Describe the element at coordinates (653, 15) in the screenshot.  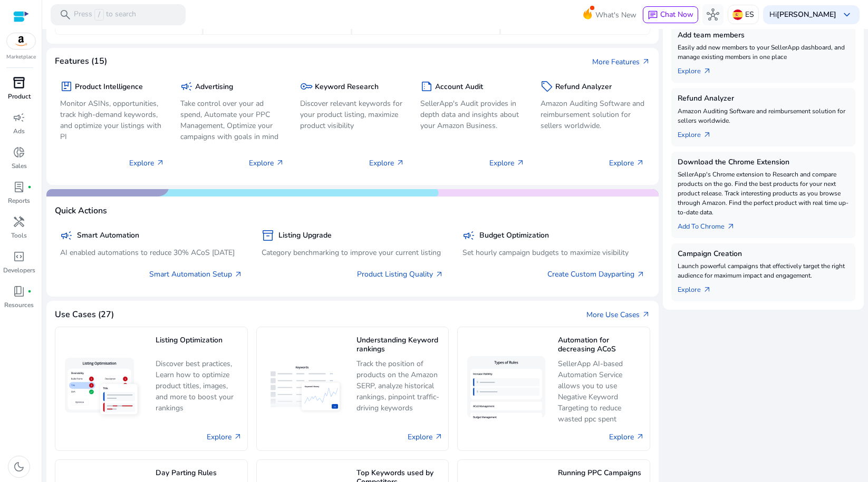
I see `span: chat` at that location.